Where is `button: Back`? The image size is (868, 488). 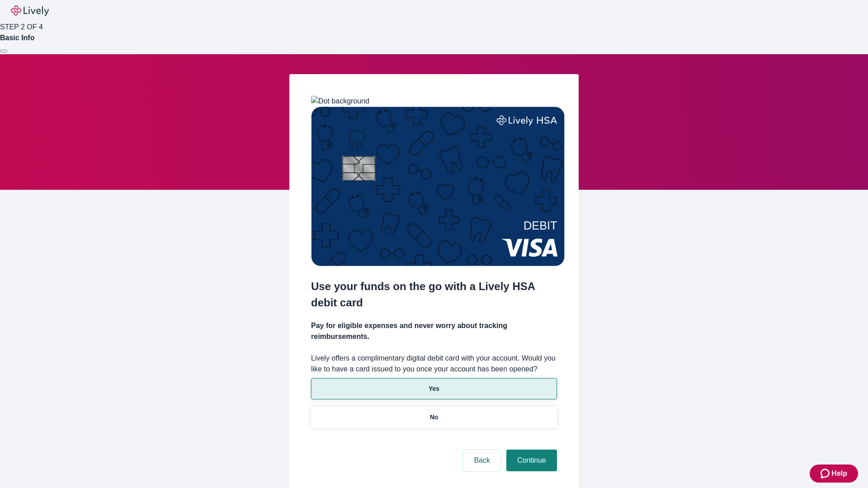 button: Back is located at coordinates (482, 461).